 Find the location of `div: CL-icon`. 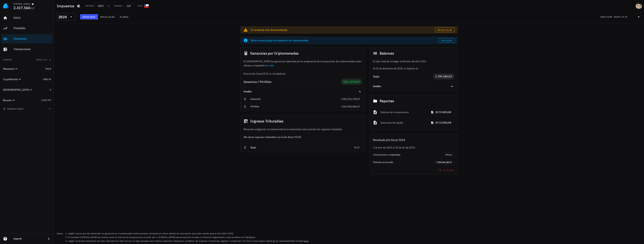

div: CL-icon is located at coordinates (147, 6).